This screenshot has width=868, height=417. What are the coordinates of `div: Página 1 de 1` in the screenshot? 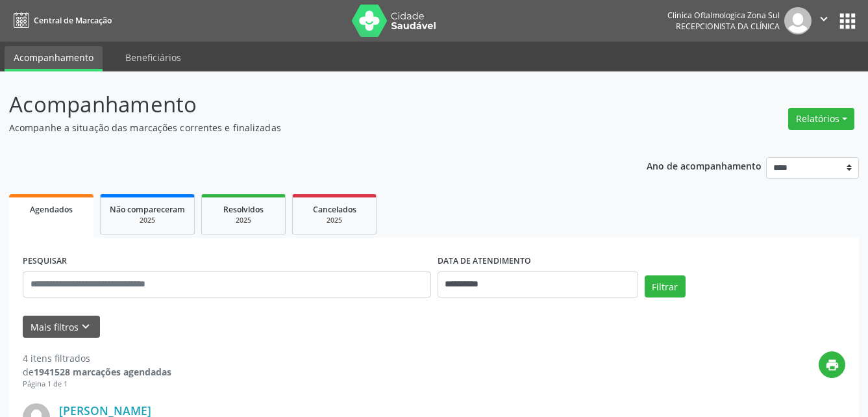 It's located at (97, 384).